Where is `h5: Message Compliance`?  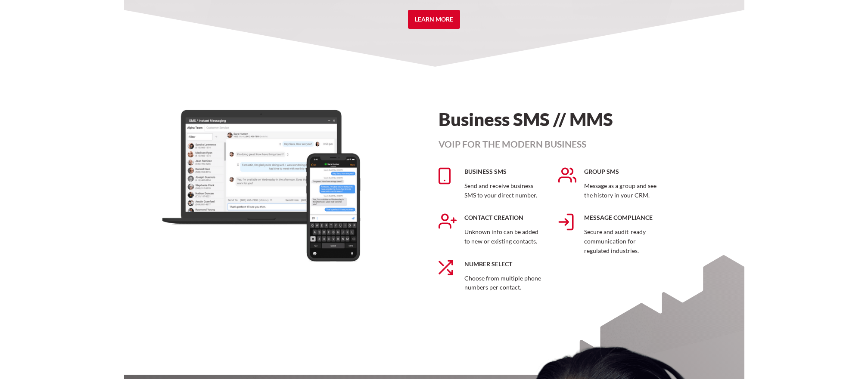 h5: Message Compliance is located at coordinates (623, 218).